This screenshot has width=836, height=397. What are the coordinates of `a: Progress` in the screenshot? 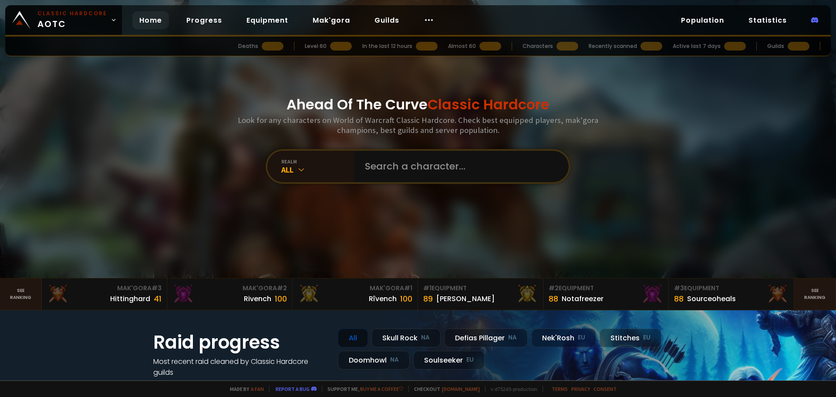 It's located at (204, 20).